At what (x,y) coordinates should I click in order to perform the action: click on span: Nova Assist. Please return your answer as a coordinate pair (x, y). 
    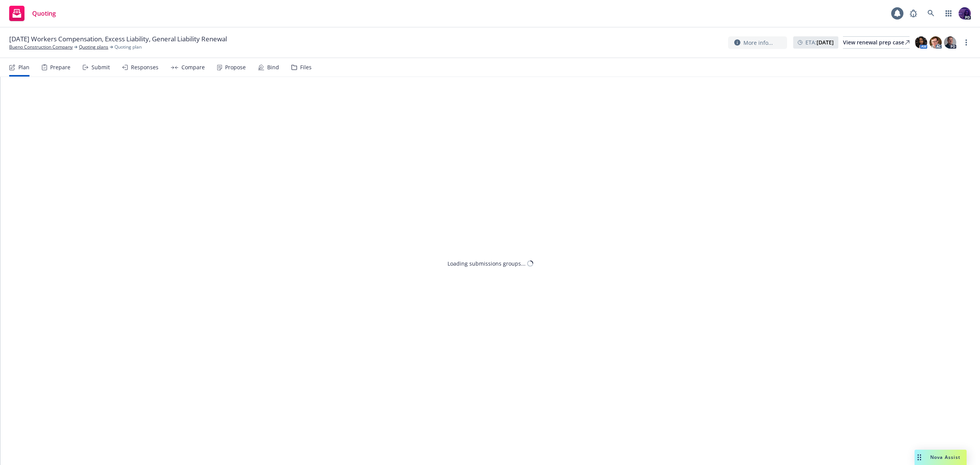
    Looking at the image, I should click on (945, 457).